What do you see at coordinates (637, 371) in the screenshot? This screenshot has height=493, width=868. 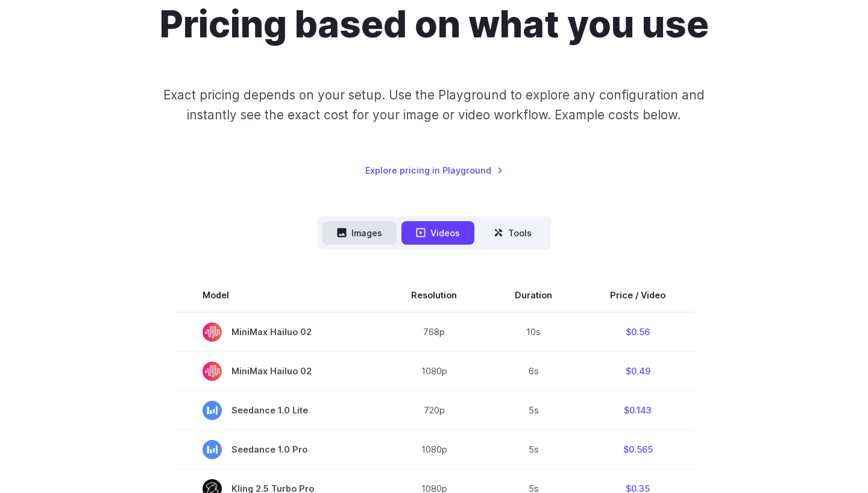 I see `td: $0.49` at bounding box center [637, 371].